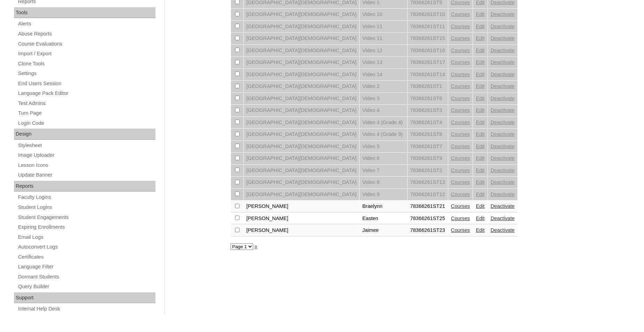  I want to click on div: Tools, so click(85, 13).